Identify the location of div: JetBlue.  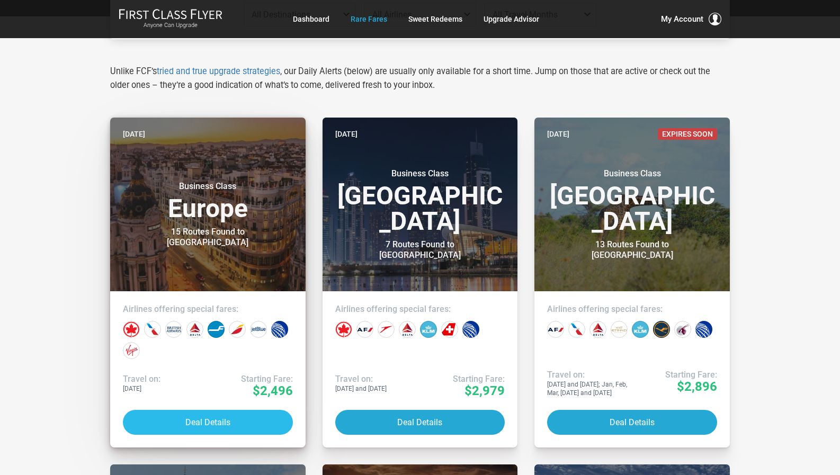
(258, 329).